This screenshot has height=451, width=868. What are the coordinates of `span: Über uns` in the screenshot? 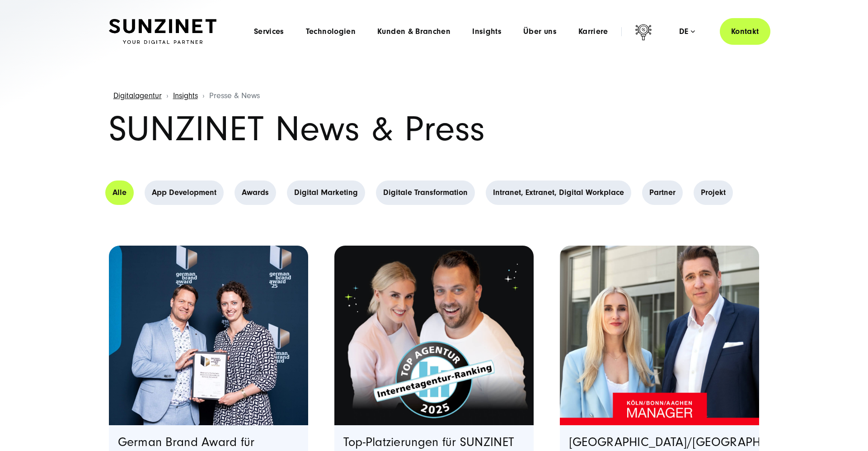 It's located at (540, 32).